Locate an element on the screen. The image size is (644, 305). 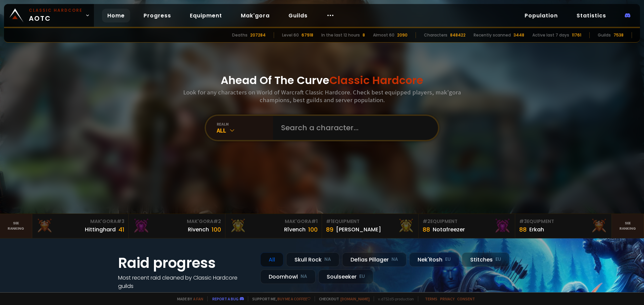
div: Guilds is located at coordinates (604, 35).